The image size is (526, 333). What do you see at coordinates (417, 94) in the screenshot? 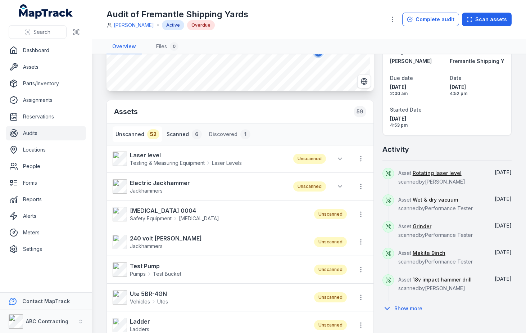
I see `span: 2:00 am` at bounding box center [417, 94].